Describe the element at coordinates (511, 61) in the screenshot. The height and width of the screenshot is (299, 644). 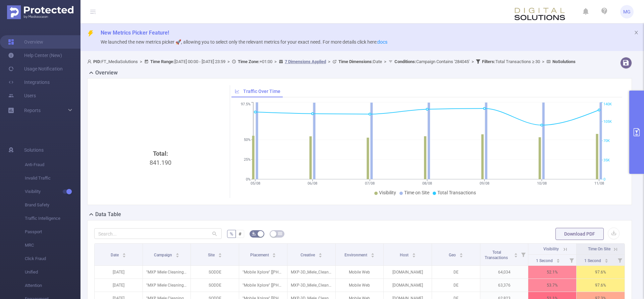
I see `span: Total Transactions ≥ 30` at that location.